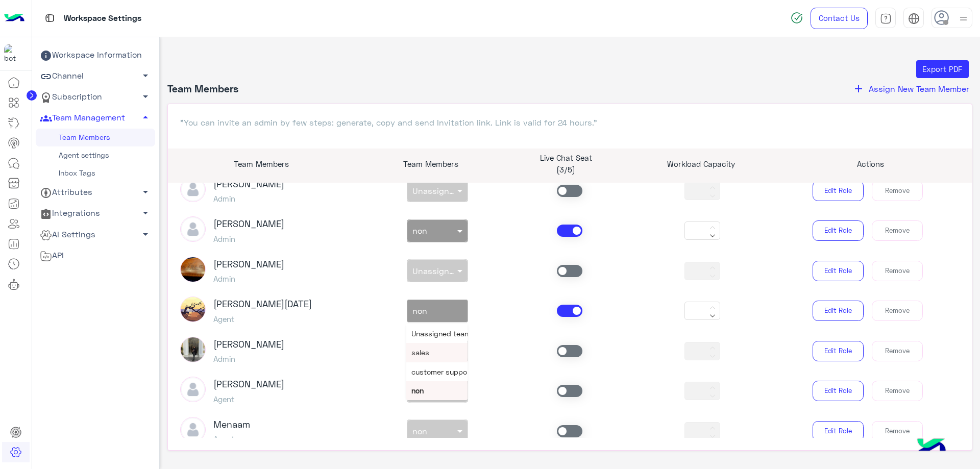 Image resolution: width=980 pixels, height=469 pixels. I want to click on h4: Team Members, so click(202, 89).